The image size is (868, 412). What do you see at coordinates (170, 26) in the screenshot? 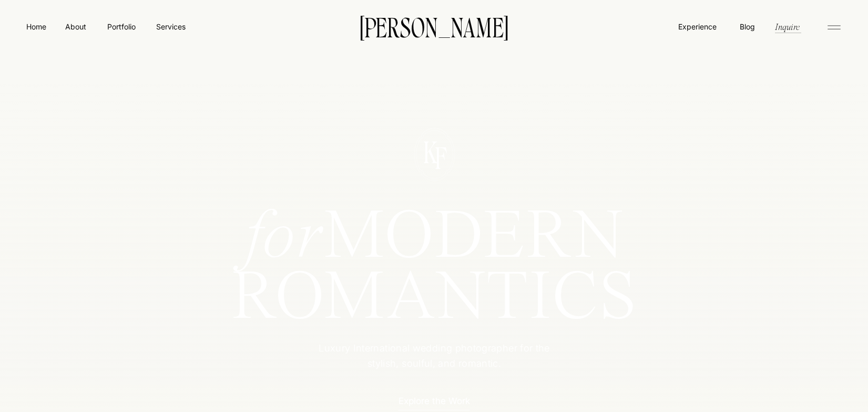
I see `a: Services` at bounding box center [170, 26].